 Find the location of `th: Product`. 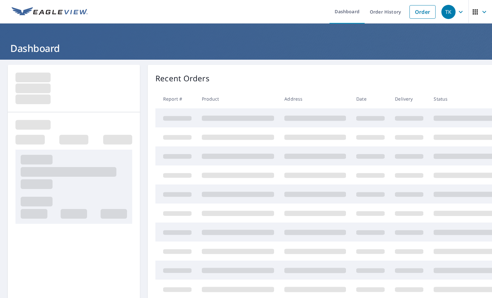

th: Product is located at coordinates (238, 99).